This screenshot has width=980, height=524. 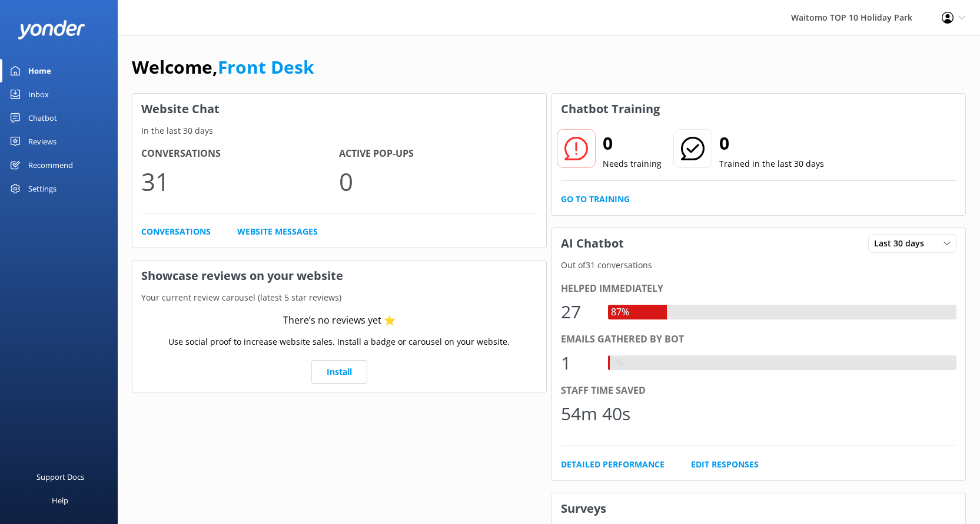 What do you see at coordinates (592, 243) in the screenshot?
I see `h3: AI Chatbot` at bounding box center [592, 243].